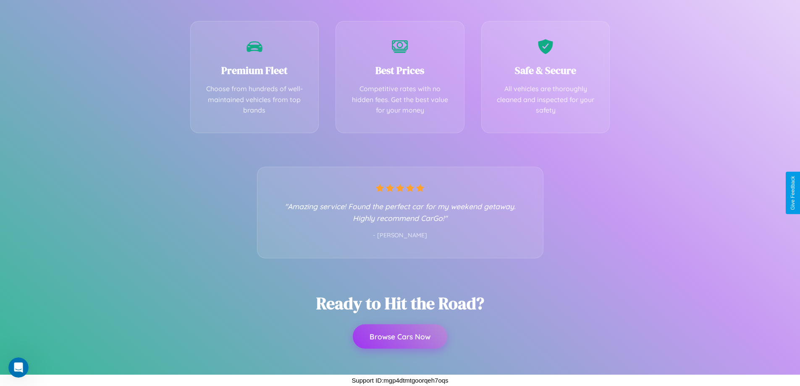  Describe the element at coordinates (400, 303) in the screenshot. I see `h2: Ready to Hit the Road?` at that location.